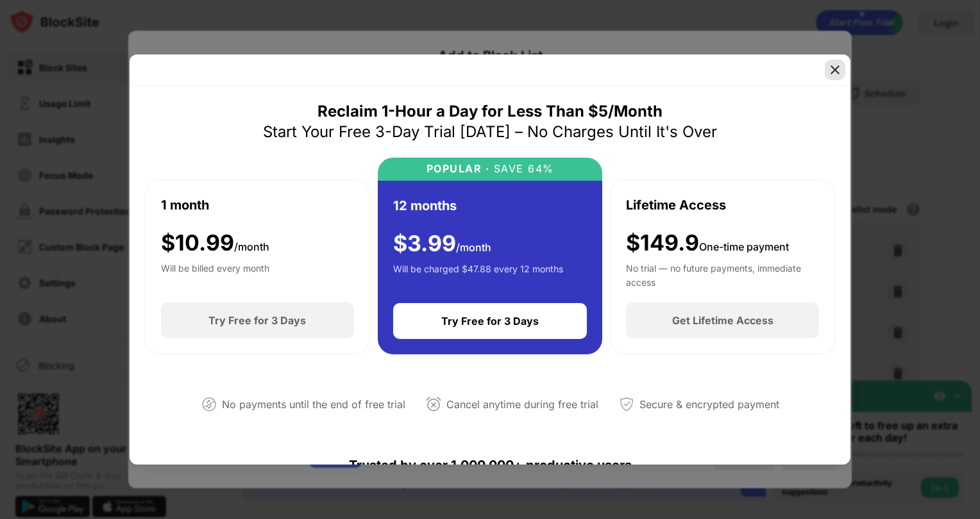  What do you see at coordinates (314, 405) in the screenshot?
I see `div: No payments until the end of free trial` at bounding box center [314, 405].